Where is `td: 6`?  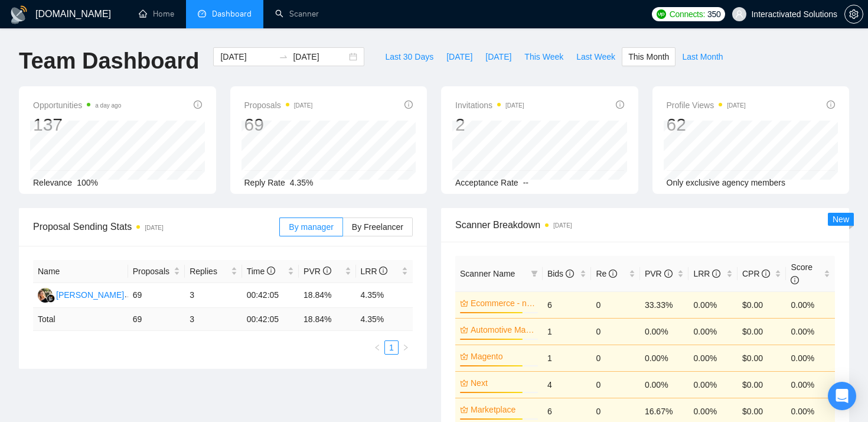 td: 6 is located at coordinates (567, 304).